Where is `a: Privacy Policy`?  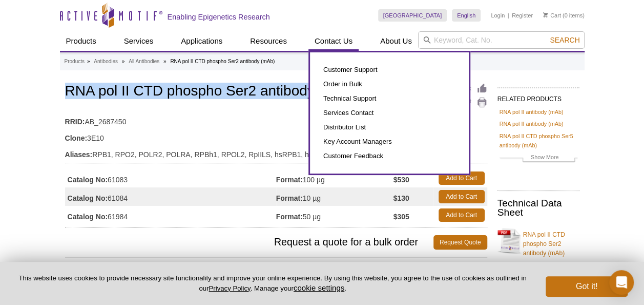
a: Privacy Policy is located at coordinates (229, 288).